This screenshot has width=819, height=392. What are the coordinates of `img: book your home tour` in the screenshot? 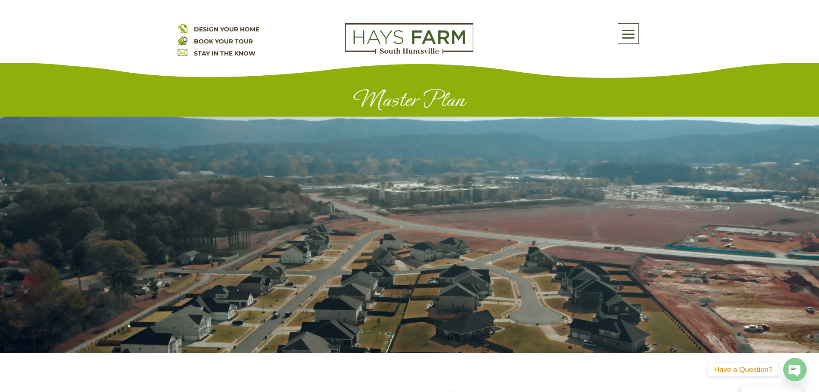 It's located at (182, 40).